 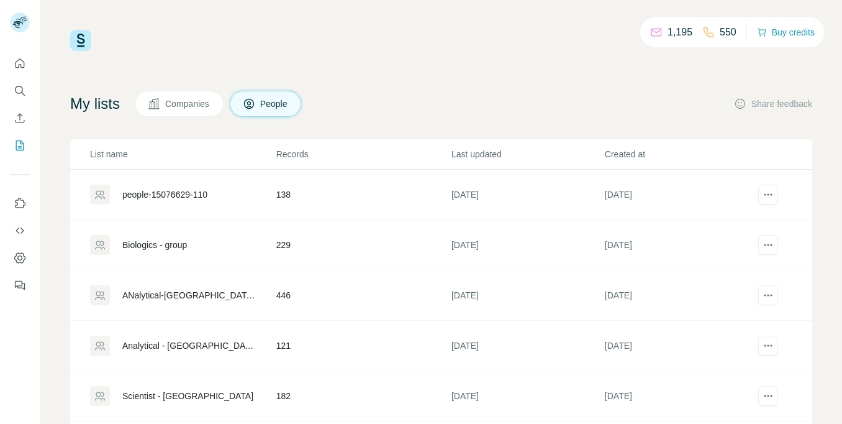 What do you see at coordinates (680, 32) in the screenshot?
I see `p: 1,195` at bounding box center [680, 32].